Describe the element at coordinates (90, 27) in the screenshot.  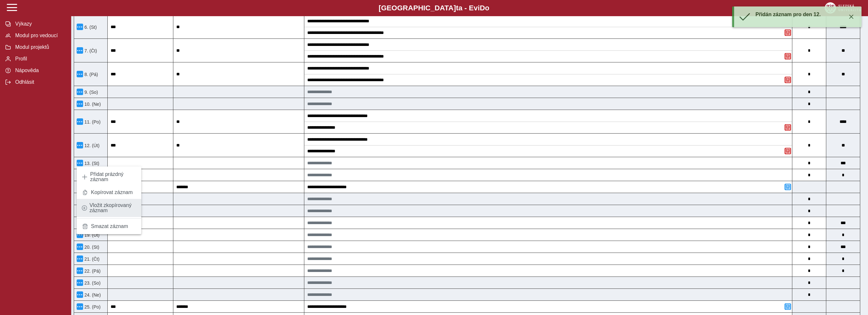
I see `span: 6. (St)` at that location.